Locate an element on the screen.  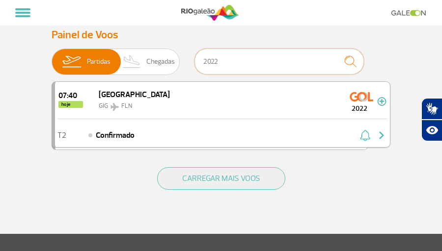
img: slider-embarque is located at coordinates (71, 62).